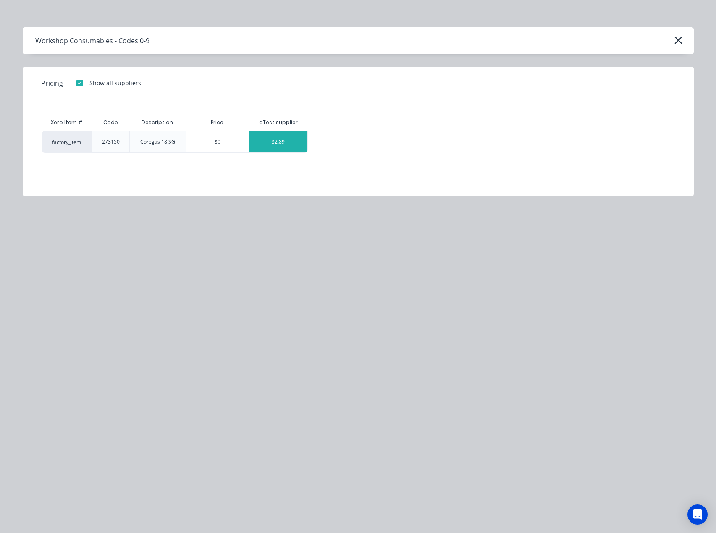  Describe the element at coordinates (217, 142) in the screenshot. I see `div: $0` at that location.